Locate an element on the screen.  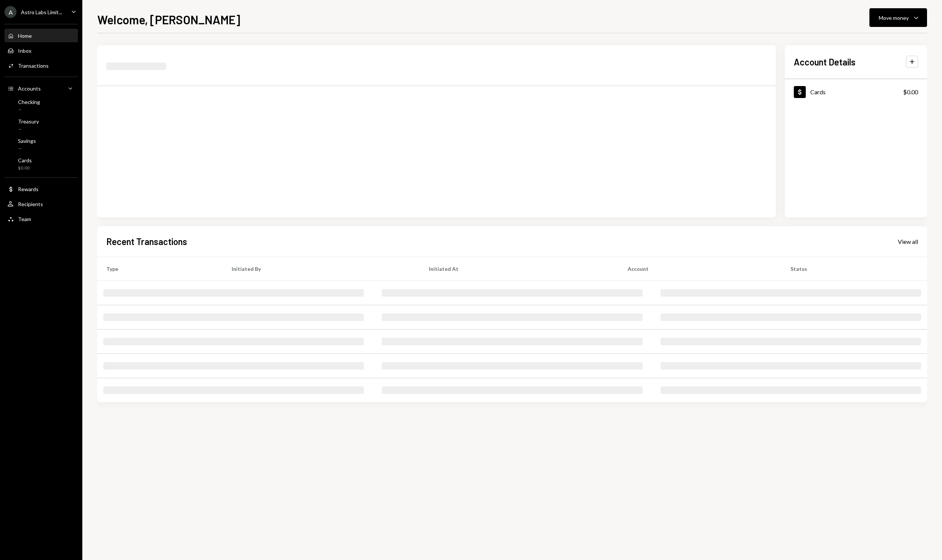
a: Transactions is located at coordinates (41, 65).